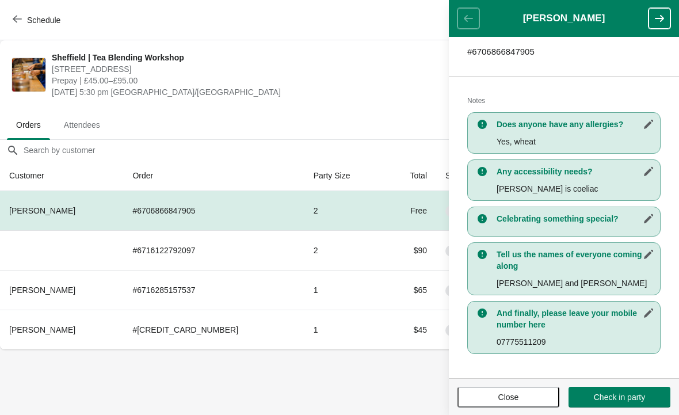  Describe the element at coordinates (257, 58) in the screenshot. I see `span: Sheffield | Tea Blending Workshop` at that location.